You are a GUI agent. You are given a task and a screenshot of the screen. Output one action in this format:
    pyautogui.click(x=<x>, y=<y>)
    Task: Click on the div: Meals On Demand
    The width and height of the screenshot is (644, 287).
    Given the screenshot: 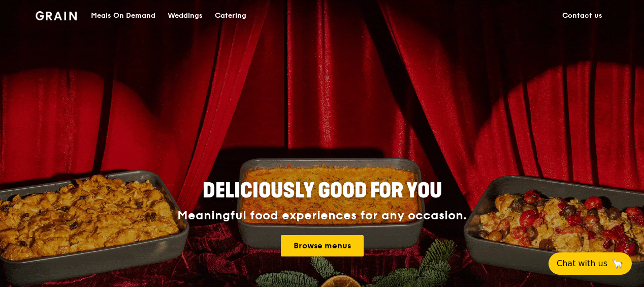 What is the action you would take?
    pyautogui.click(x=123, y=16)
    